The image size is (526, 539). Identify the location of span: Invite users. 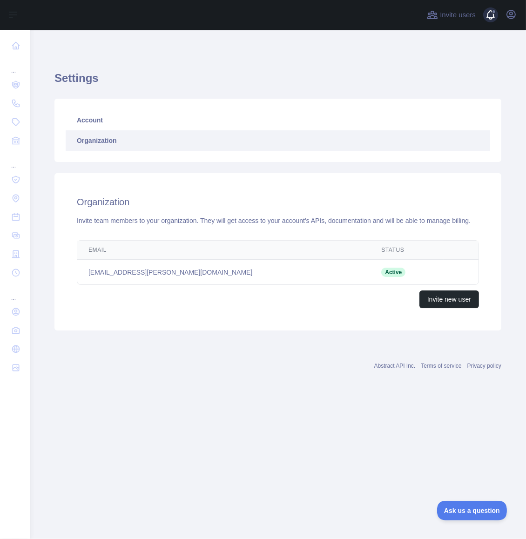
(457, 15).